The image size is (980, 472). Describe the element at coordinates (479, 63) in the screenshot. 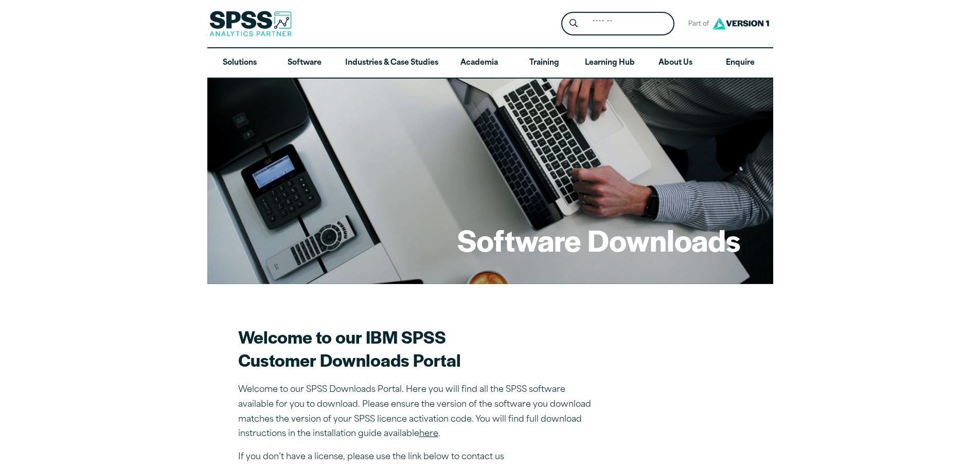

I see `a: Academia` at that location.